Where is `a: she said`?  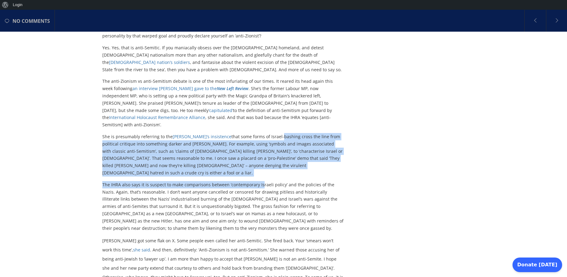 a: she said is located at coordinates (142, 250).